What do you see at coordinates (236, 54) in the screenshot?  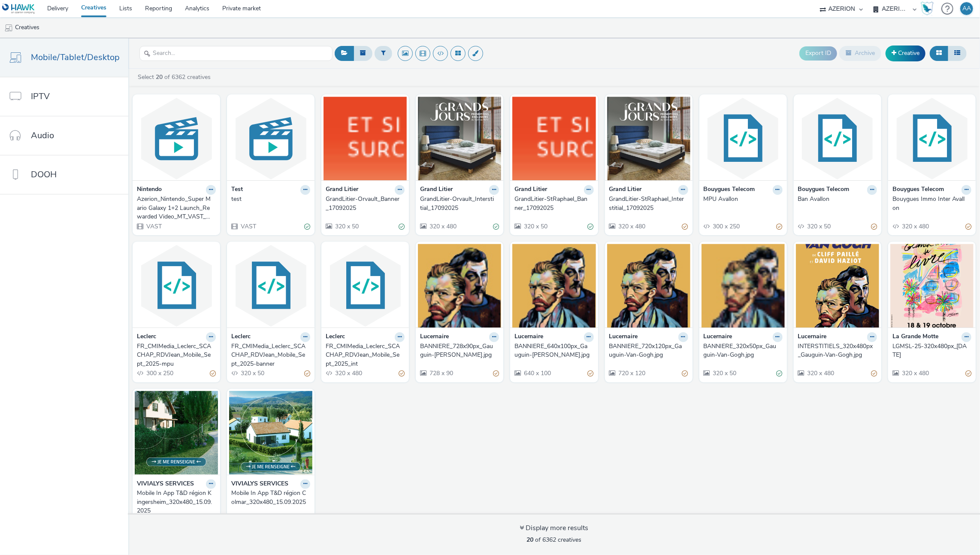 I see `input: Search...` at bounding box center [236, 54].